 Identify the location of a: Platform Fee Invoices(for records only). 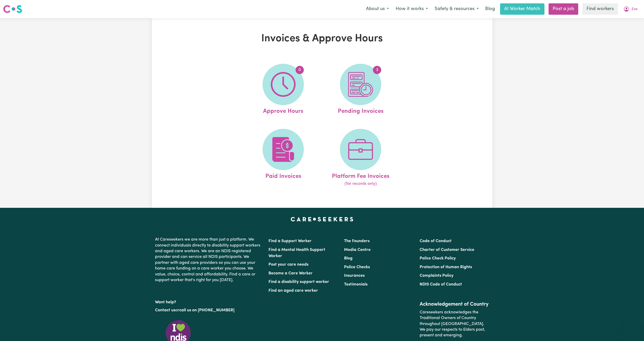
(361, 158).